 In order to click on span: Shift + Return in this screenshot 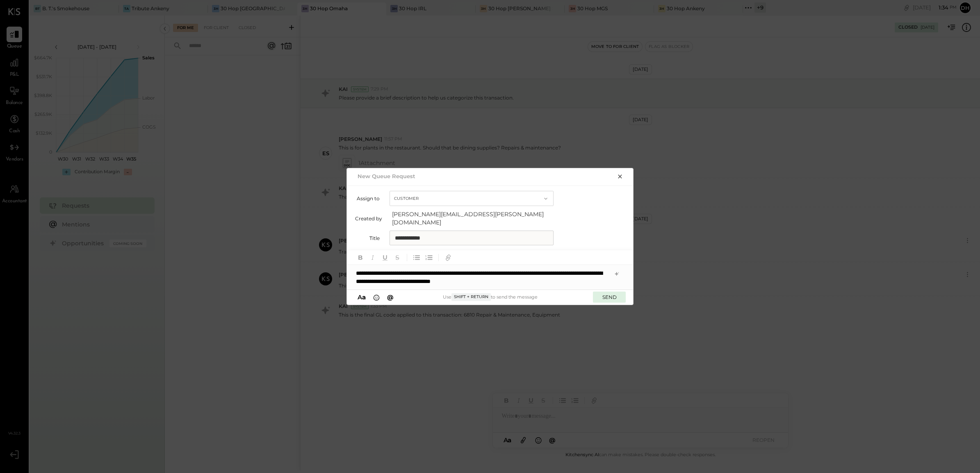, I will do `click(471, 297)`.